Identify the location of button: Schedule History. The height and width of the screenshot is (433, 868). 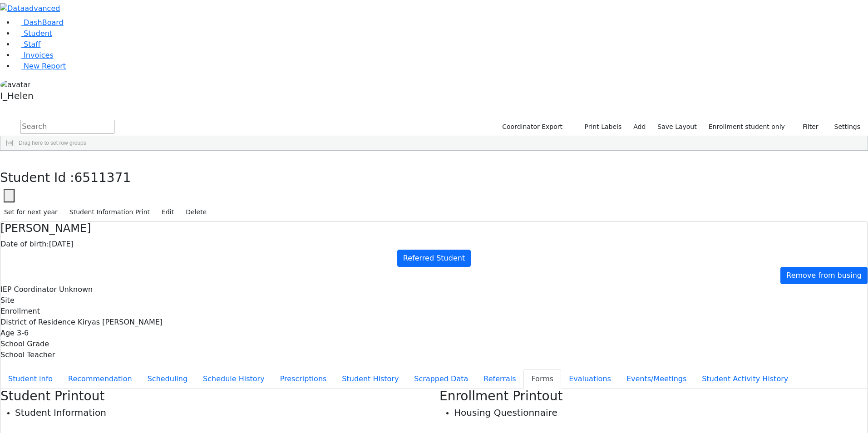
(234, 379).